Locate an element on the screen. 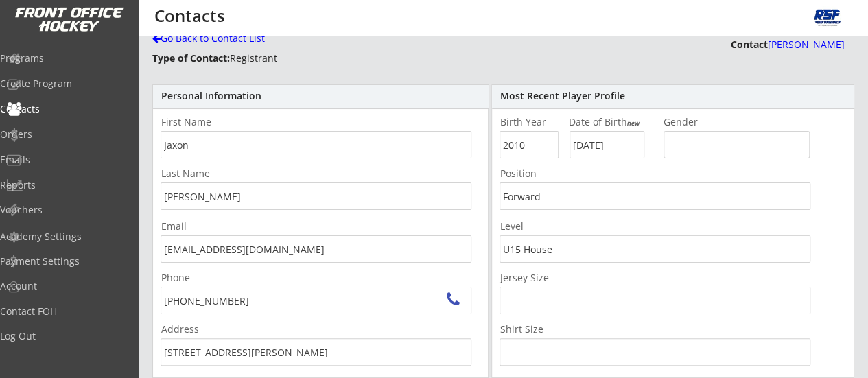 The height and width of the screenshot is (378, 868). div: Position is located at coordinates (542, 173).